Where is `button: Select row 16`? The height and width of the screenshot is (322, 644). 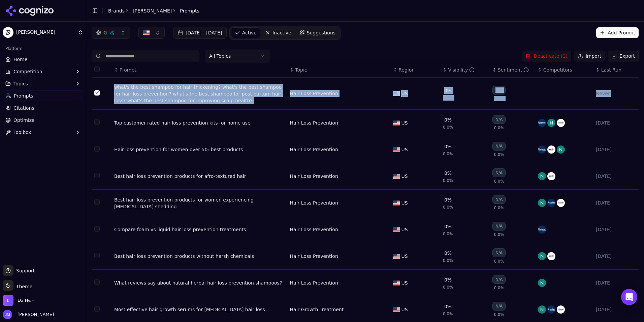
button: Select row 16 is located at coordinates (97, 229).